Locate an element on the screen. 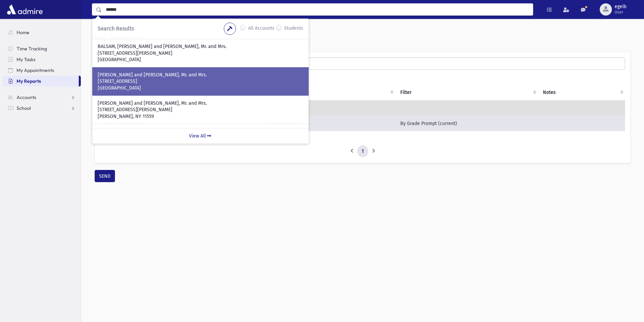 The image size is (644, 322). img: AdmirePro is located at coordinates (25, 9).